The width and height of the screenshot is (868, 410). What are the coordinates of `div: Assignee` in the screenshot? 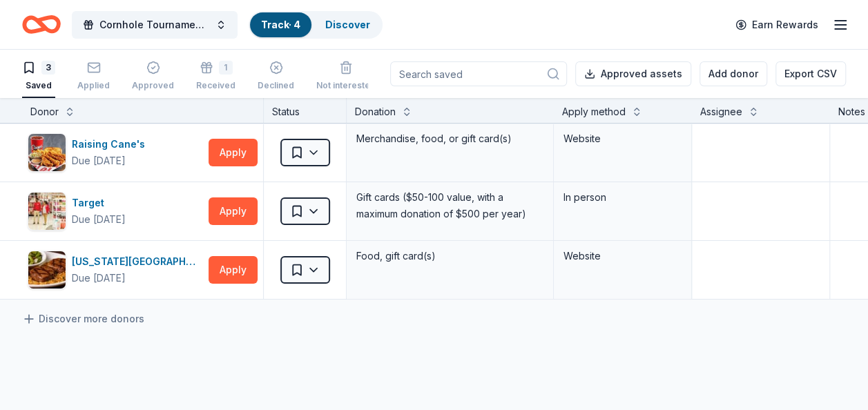 It's located at (721, 112).